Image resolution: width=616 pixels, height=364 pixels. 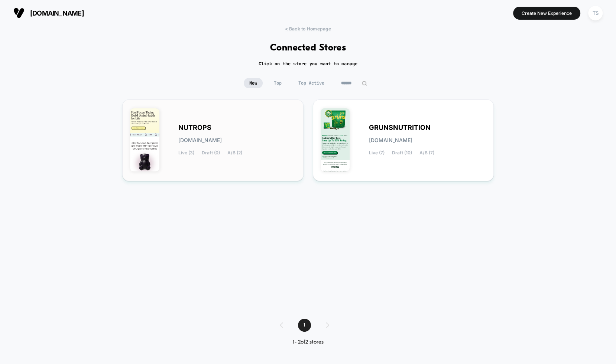 What do you see at coordinates (377, 153) in the screenshot?
I see `span: Live (7)` at bounding box center [377, 153].